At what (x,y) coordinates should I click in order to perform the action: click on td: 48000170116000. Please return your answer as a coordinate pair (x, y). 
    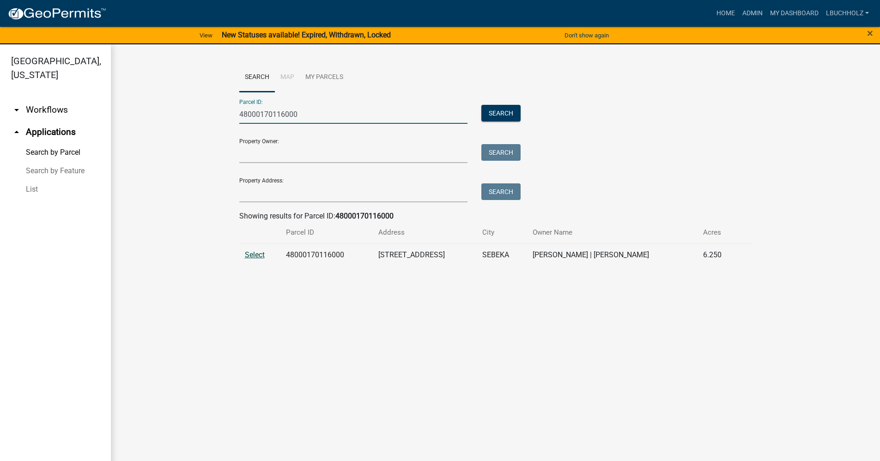
    Looking at the image, I should click on (327, 254).